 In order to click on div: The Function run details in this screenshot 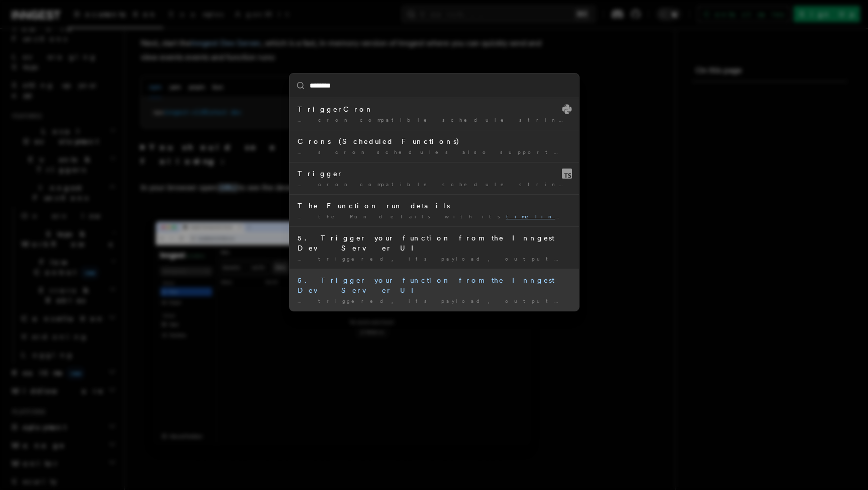, I will do `click(434, 206)`.